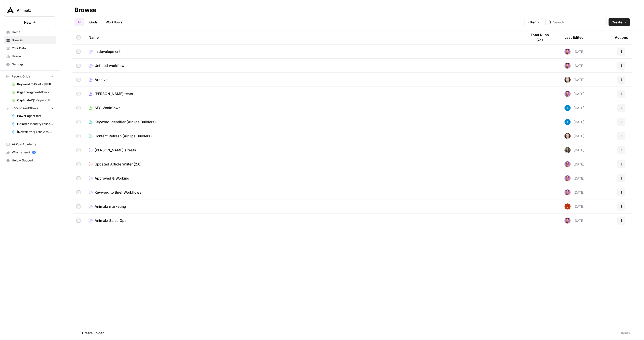  Describe the element at coordinates (28, 22) in the screenshot. I see `span: New` at that location.